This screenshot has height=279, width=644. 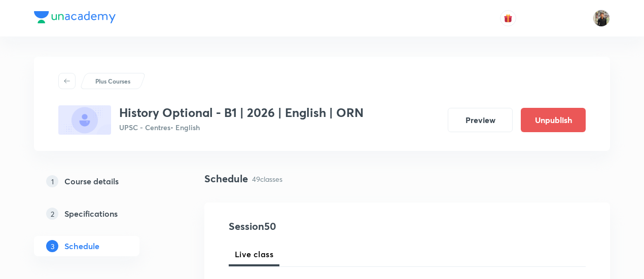 What do you see at coordinates (321, 227) in the screenshot?
I see `h4: Session 50` at bounding box center [321, 227].